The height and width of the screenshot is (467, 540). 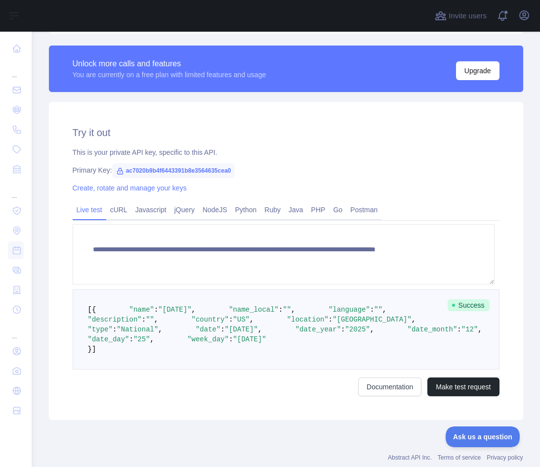 What do you see at coordinates (115, 319) in the screenshot?
I see `span: "description"` at bounding box center [115, 319].